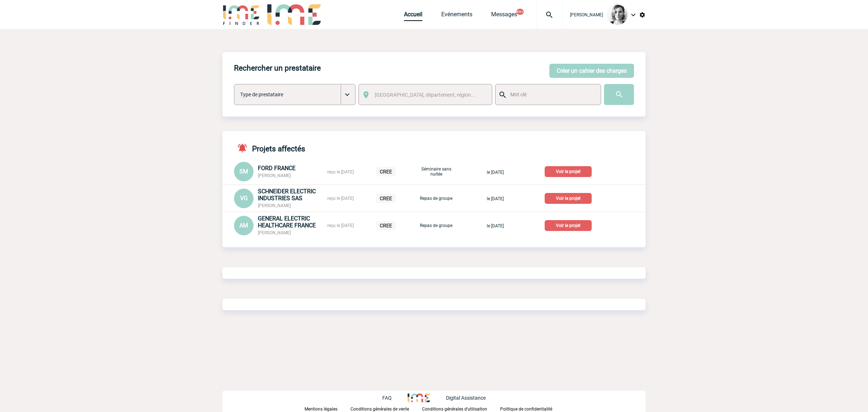  Describe the element at coordinates (520, 11) in the screenshot. I see `button: 99+` at that location.